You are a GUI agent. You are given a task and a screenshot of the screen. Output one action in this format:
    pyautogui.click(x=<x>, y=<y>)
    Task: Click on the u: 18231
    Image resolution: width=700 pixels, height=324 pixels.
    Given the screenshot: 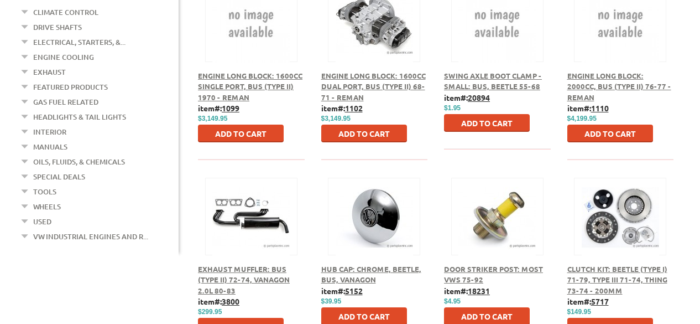 What is the action you would take?
    pyautogui.click(x=479, y=290)
    